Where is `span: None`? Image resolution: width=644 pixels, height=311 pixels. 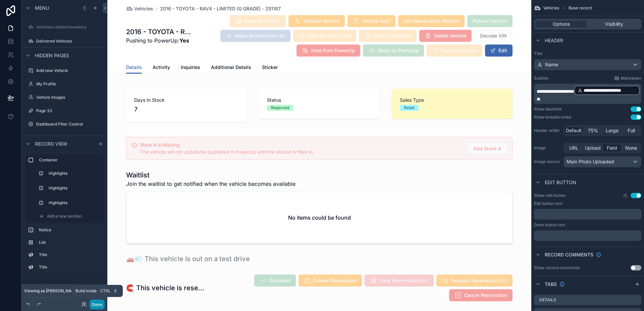
span: None is located at coordinates (630, 148).